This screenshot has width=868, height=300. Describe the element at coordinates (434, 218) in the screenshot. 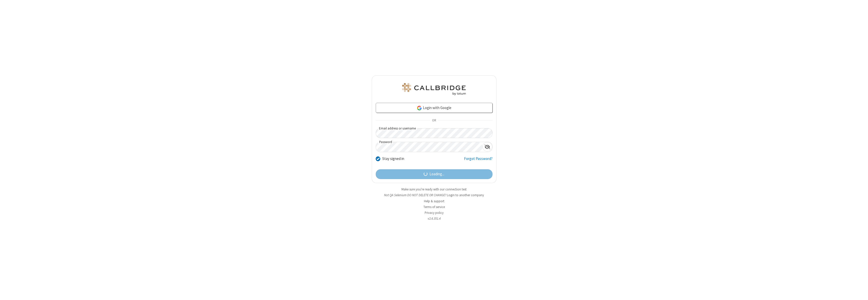

I see `li: v2.6.351.4` at that location.